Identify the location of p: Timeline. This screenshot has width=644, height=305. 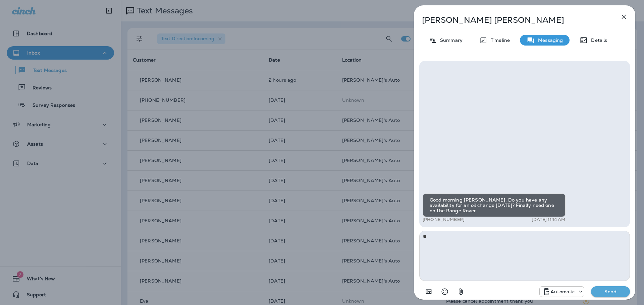
(498, 40).